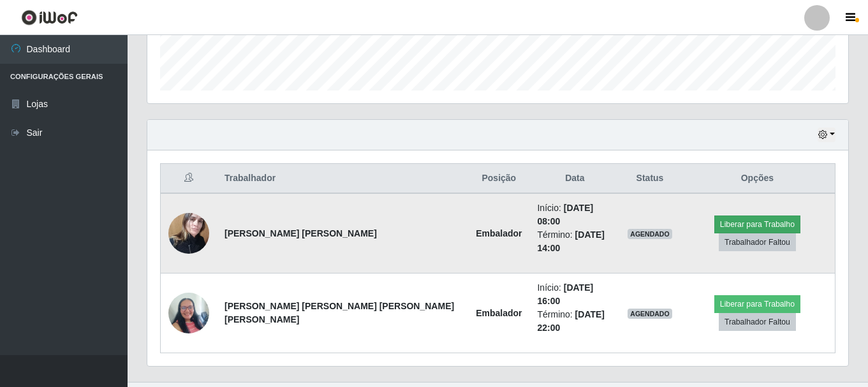  What do you see at coordinates (575, 179) in the screenshot?
I see `th: Data` at bounding box center [575, 179].